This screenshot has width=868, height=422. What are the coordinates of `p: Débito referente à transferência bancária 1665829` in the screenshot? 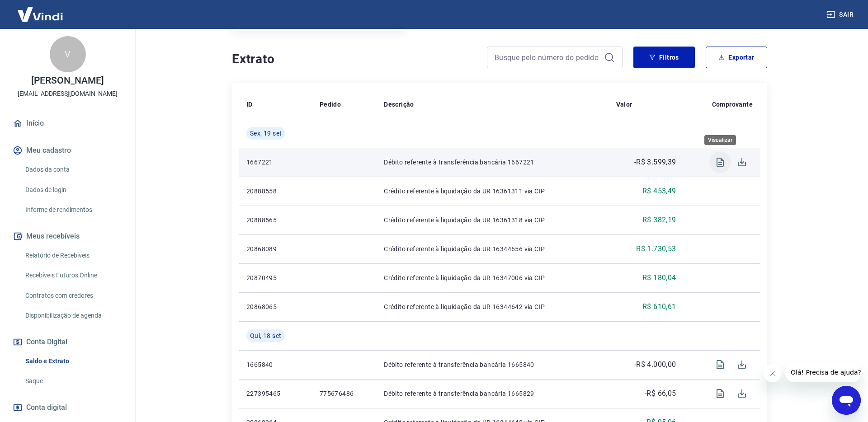 It's located at (493, 393).